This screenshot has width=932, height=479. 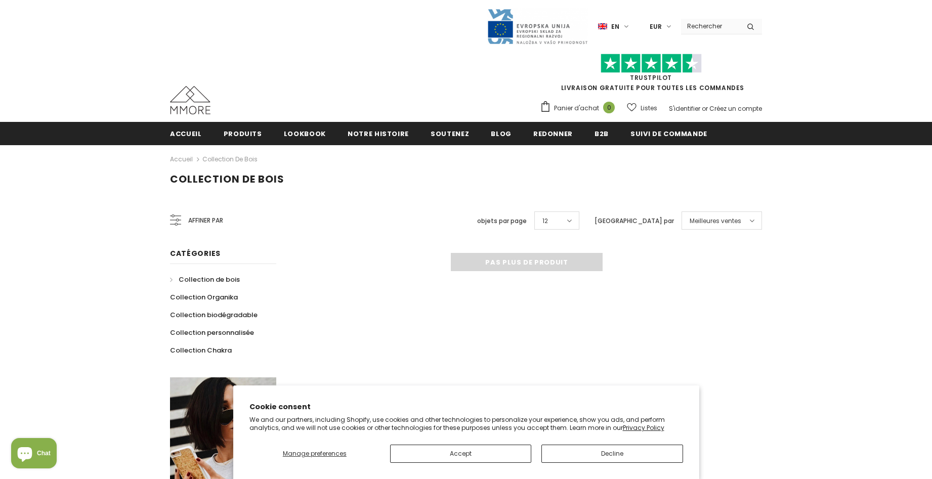 What do you see at coordinates (213, 315) in the screenshot?
I see `a: Collection biodégradable` at bounding box center [213, 315].